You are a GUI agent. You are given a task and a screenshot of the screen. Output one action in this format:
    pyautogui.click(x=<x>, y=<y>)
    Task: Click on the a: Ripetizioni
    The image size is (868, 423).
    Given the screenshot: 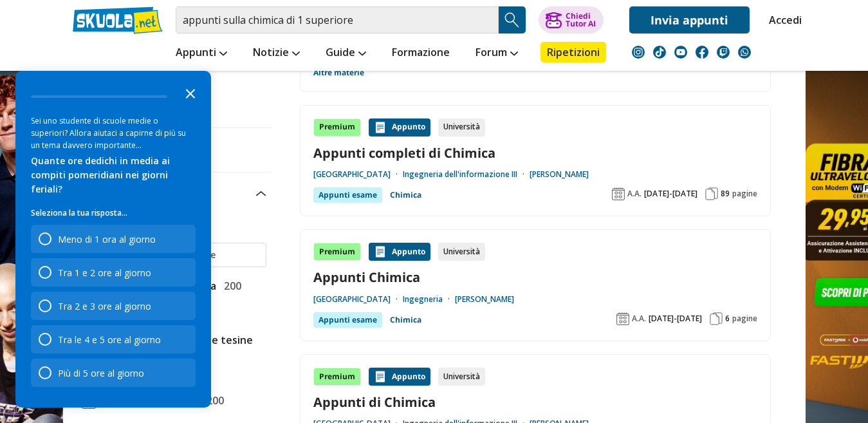 What is the action you would take?
    pyautogui.click(x=573, y=52)
    